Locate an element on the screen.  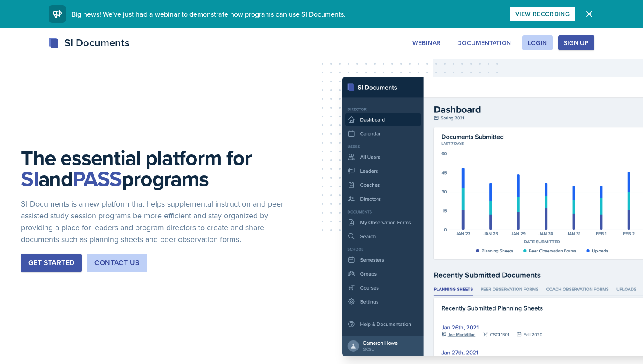
div: Sign Up is located at coordinates (576, 43).